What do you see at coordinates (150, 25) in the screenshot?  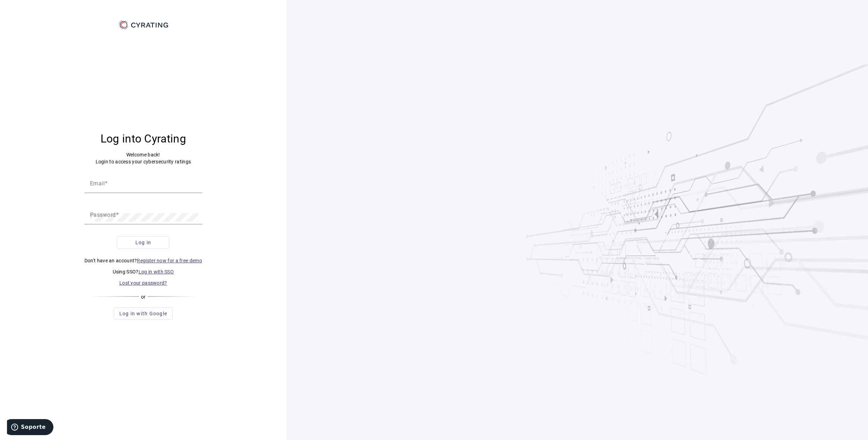 I see `g: CYRATING` at bounding box center [150, 25].